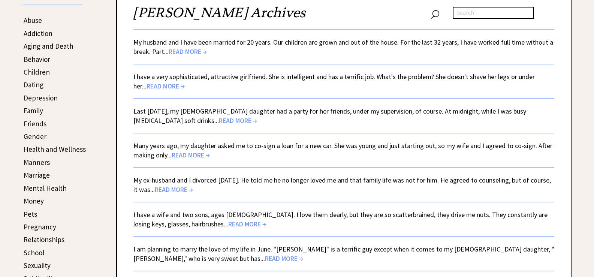 The width and height of the screenshot is (594, 277). Describe the element at coordinates (33, 111) in the screenshot. I see `a: Family` at that location.